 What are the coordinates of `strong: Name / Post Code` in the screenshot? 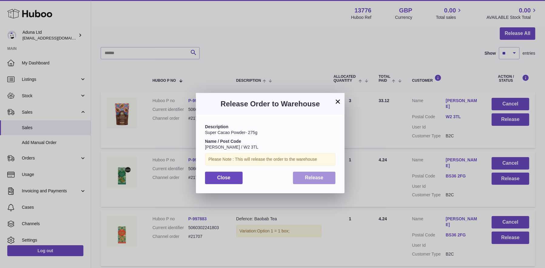 It's located at (223, 141).